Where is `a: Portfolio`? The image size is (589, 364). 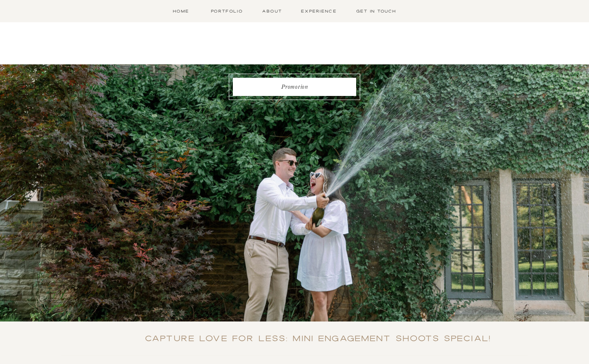 a: Portfolio is located at coordinates (227, 11).